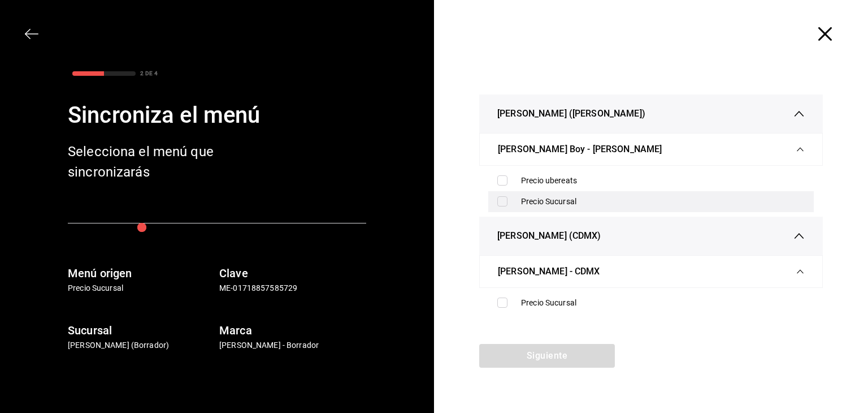  What do you see at coordinates (217, 115) in the screenshot?
I see `div: Sincroniza el menú` at bounding box center [217, 115].